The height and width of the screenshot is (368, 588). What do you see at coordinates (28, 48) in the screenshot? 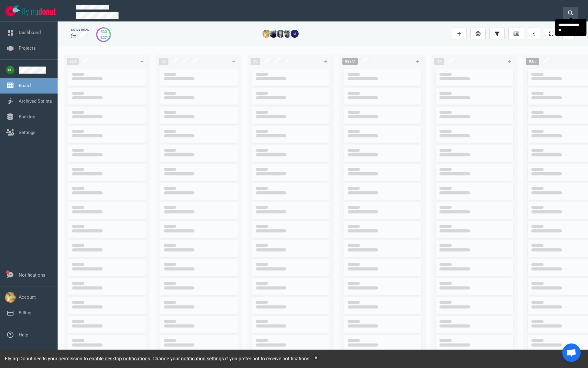
I see `a: Projects` at bounding box center [28, 48].